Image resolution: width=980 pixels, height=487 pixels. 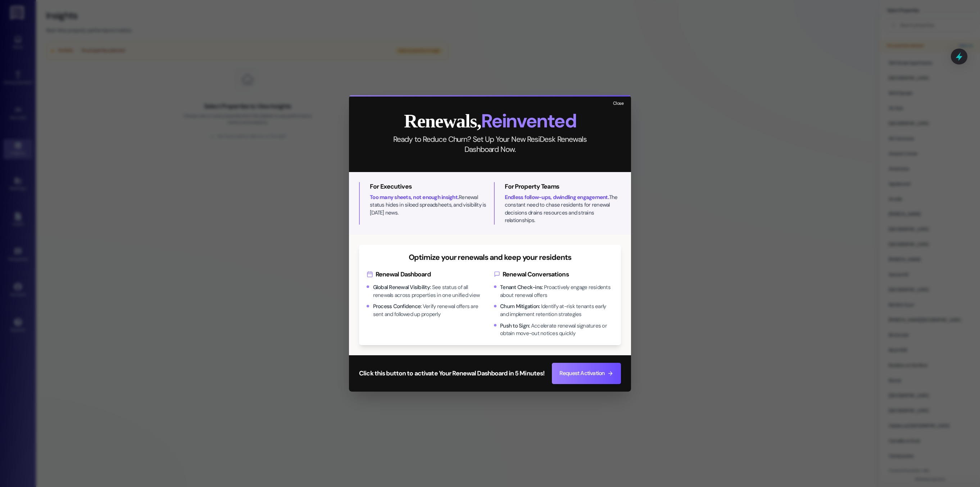 What do you see at coordinates (521, 287) in the screenshot?
I see `span: Tenant Check-ins :` at bounding box center [521, 287].